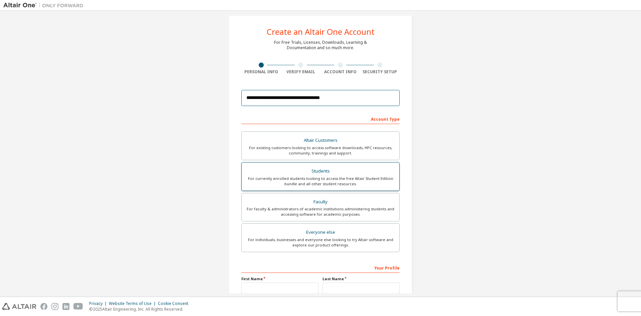 This screenshot has width=641, height=316. I want to click on div: For existing customers looking to access software downloads, HPC resources, community, trainings ..., so click(321, 150).